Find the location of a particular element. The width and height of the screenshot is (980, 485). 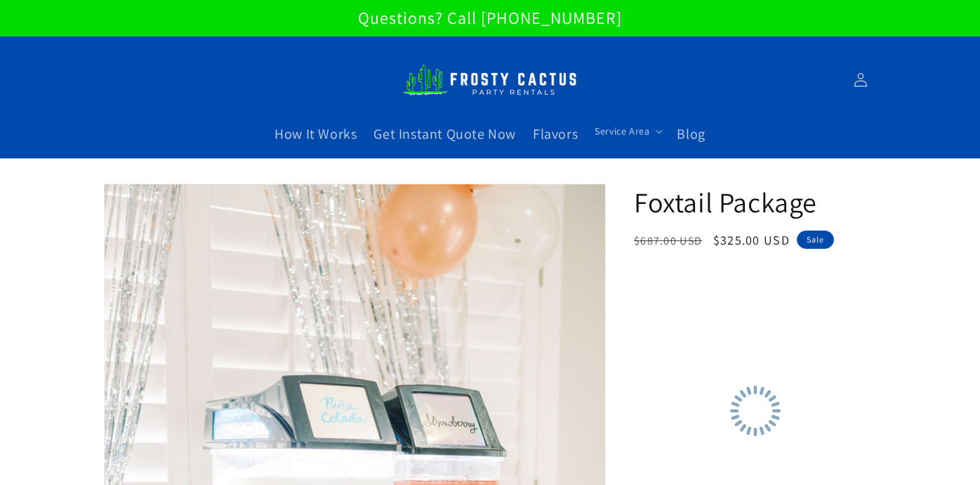

span: $325.00 USD is located at coordinates (751, 240).